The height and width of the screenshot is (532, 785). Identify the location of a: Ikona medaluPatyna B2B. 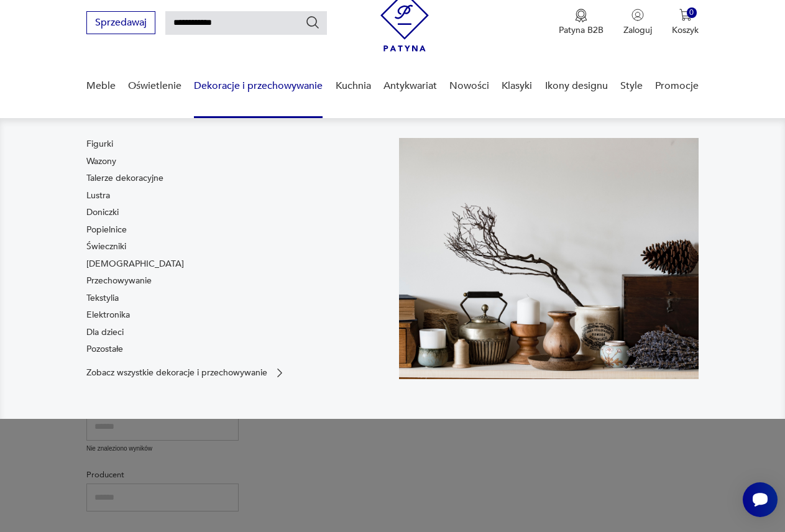
(581, 23).